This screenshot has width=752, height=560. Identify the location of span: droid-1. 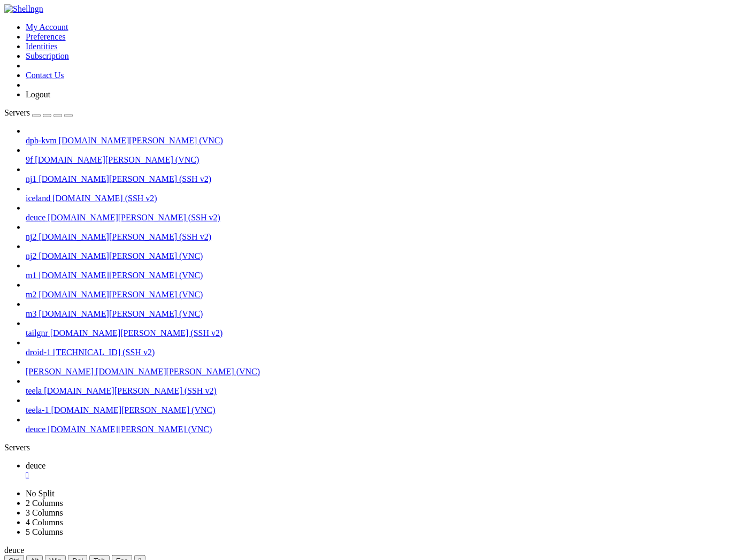
(38, 352).